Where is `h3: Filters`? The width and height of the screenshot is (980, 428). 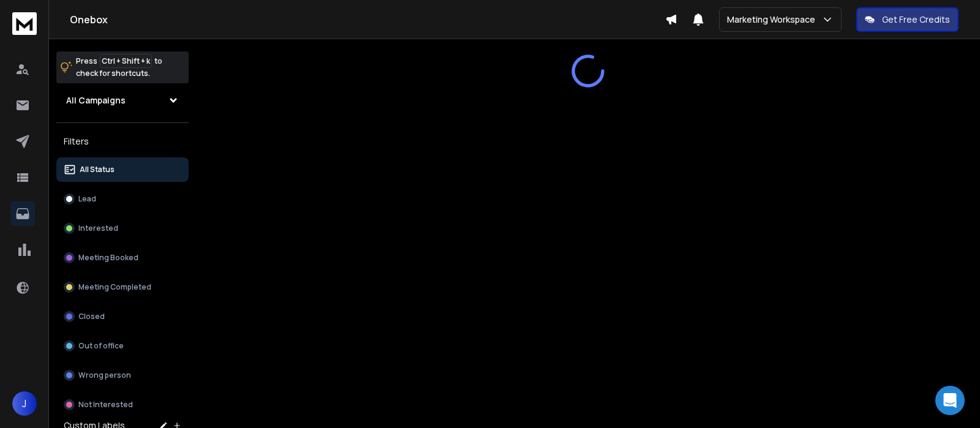 h3: Filters is located at coordinates (123, 141).